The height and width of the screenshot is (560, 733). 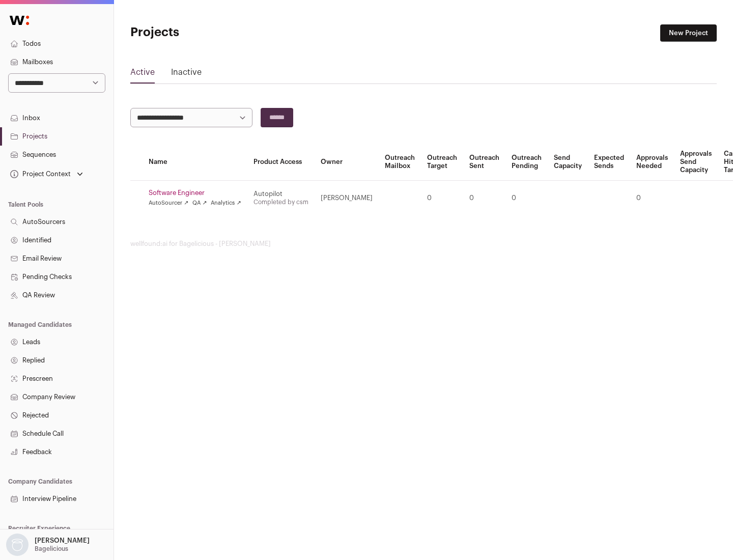 What do you see at coordinates (652, 162) in the screenshot?
I see `th: Approvals Needed` at bounding box center [652, 162].